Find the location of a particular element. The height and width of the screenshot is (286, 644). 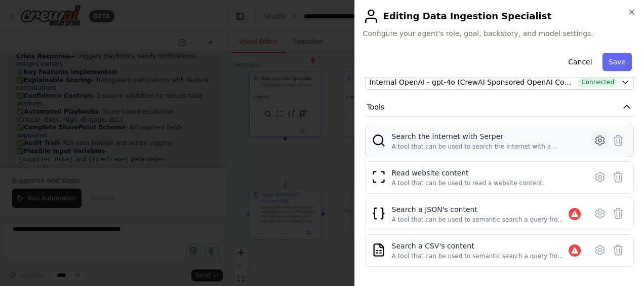

div: Read website content is located at coordinates (468, 173).